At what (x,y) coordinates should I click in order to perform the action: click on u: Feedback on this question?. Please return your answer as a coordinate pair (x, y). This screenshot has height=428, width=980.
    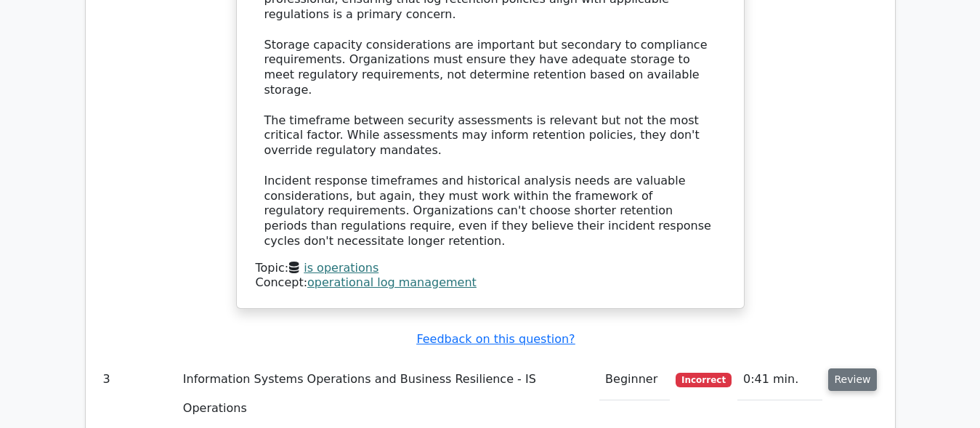
    Looking at the image, I should click on (495, 339).